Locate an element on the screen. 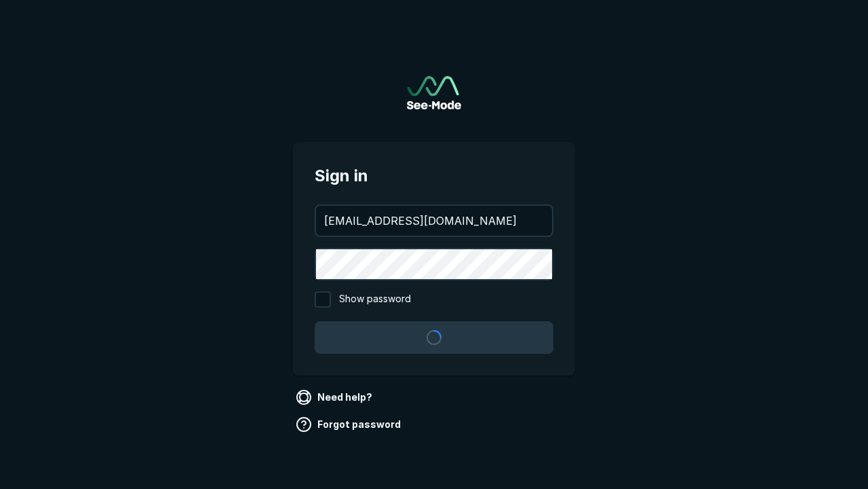 This screenshot has height=489, width=868. span: Show password is located at coordinates (376, 299).